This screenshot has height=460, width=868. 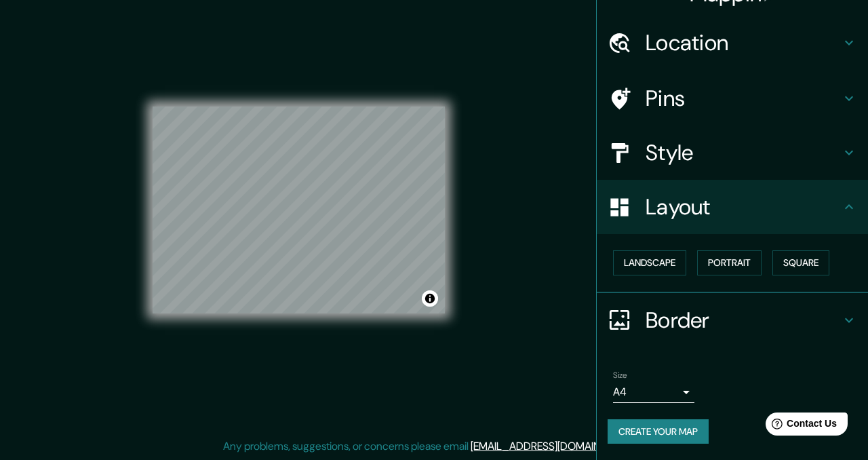 What do you see at coordinates (732, 320) in the screenshot?
I see `div: Border` at bounding box center [732, 320].